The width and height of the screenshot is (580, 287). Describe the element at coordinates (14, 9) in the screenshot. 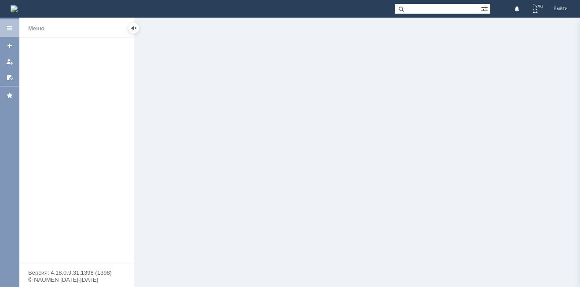

I see `a: Перейти на домашнюю страницу` at that location.